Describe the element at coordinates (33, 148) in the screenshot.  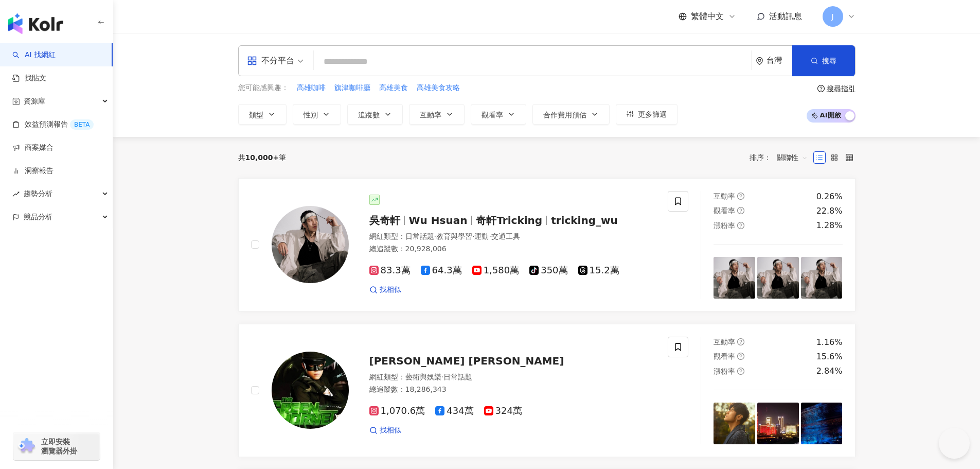
I see `a: 商案媒合` at that location.